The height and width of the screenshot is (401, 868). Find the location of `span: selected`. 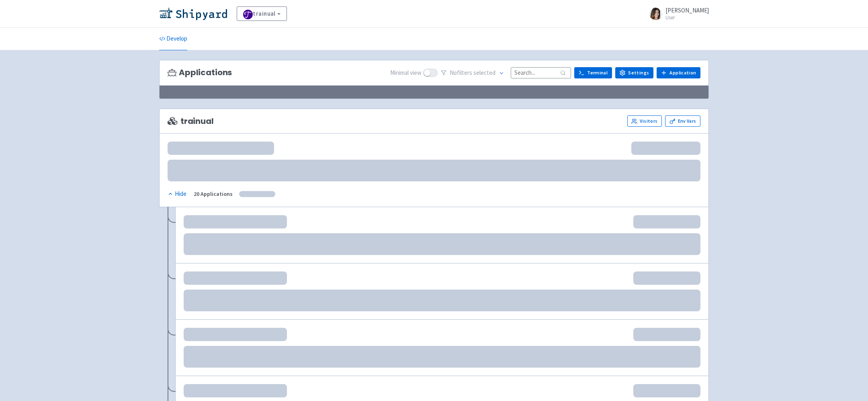

span: selected is located at coordinates (484, 72).